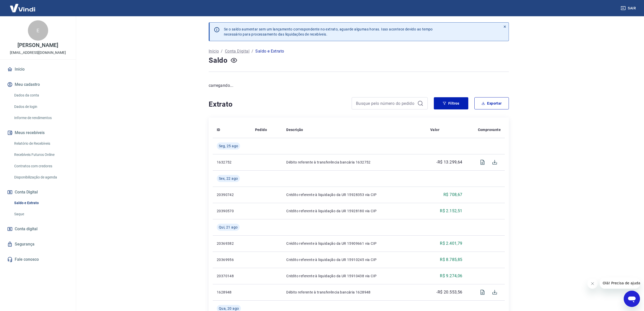 This screenshot has height=311, width=644. I want to click on a: Saque, so click(41, 214).